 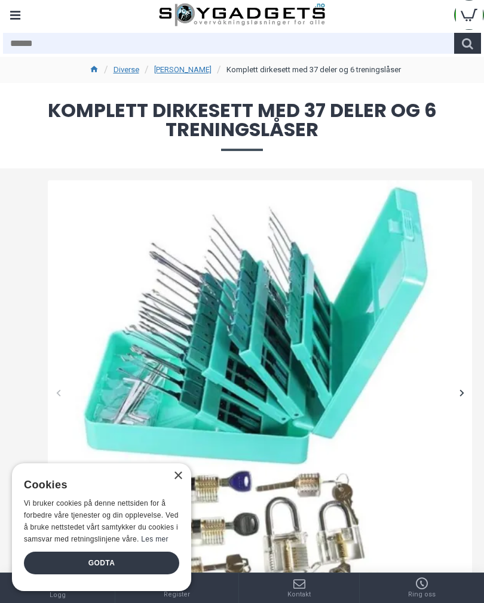 What do you see at coordinates (101, 521) in the screenshot?
I see `span: Vi bruker cookies på denne nettsiden for å forbedre våre tjenester og din opplevelse. Ved å bruke...` at bounding box center [101, 521].